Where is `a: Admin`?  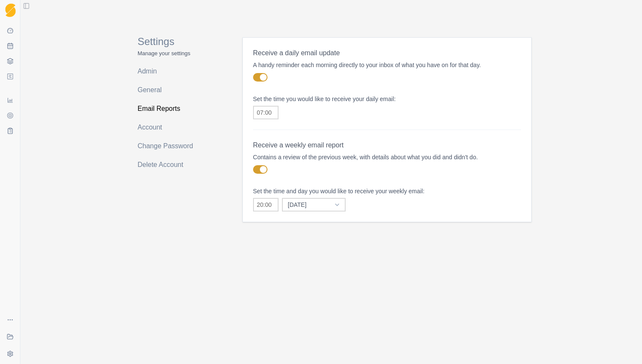 a: Admin is located at coordinates (171, 71).